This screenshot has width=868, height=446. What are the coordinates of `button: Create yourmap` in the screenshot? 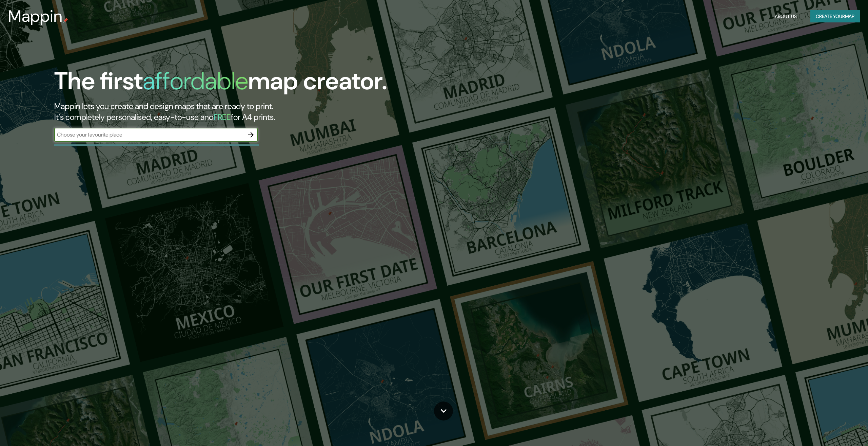 It's located at (835, 16).